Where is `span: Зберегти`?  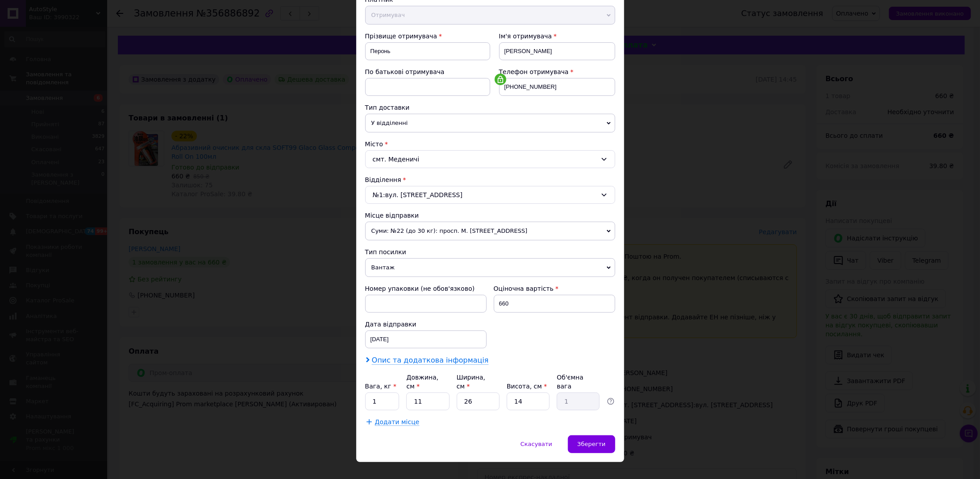 span: Зберегти is located at coordinates (591, 444).